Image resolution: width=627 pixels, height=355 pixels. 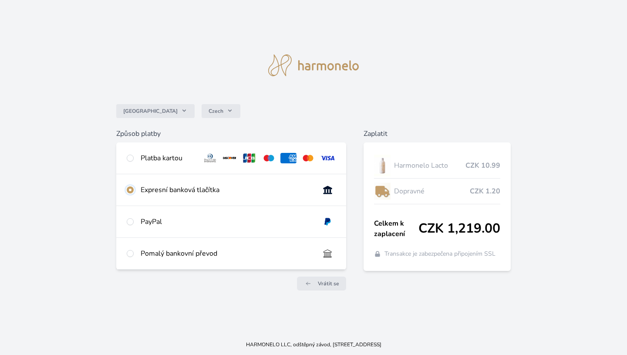 What do you see at coordinates (328, 222) in the screenshot?
I see `img: paypal.svg` at bounding box center [328, 222].